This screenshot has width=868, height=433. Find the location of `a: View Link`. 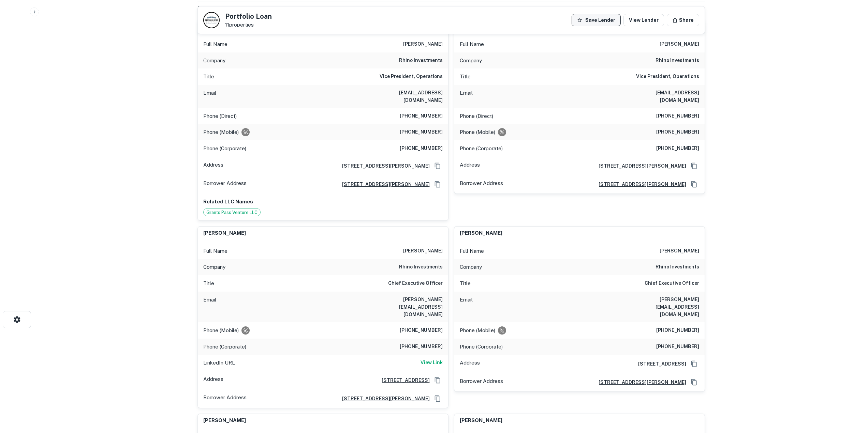

a: View Link is located at coordinates (432, 363).